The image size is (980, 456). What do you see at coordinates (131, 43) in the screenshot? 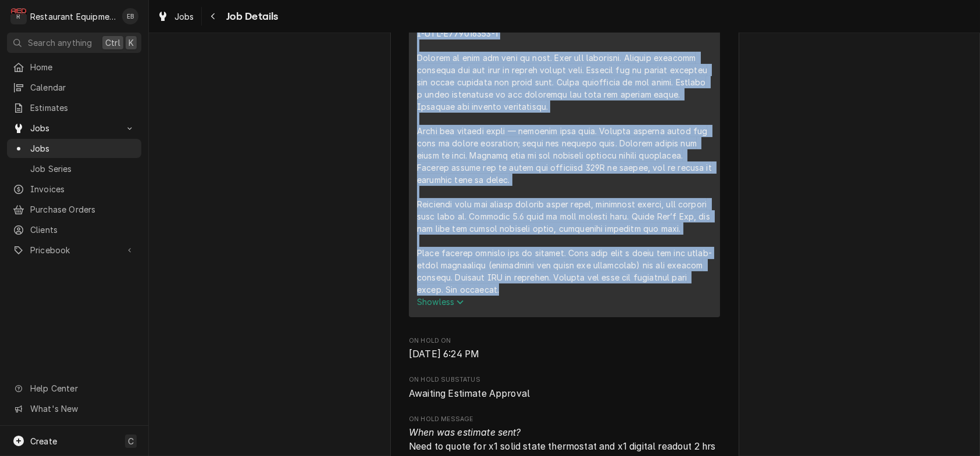
I see `span: K` at bounding box center [131, 43].